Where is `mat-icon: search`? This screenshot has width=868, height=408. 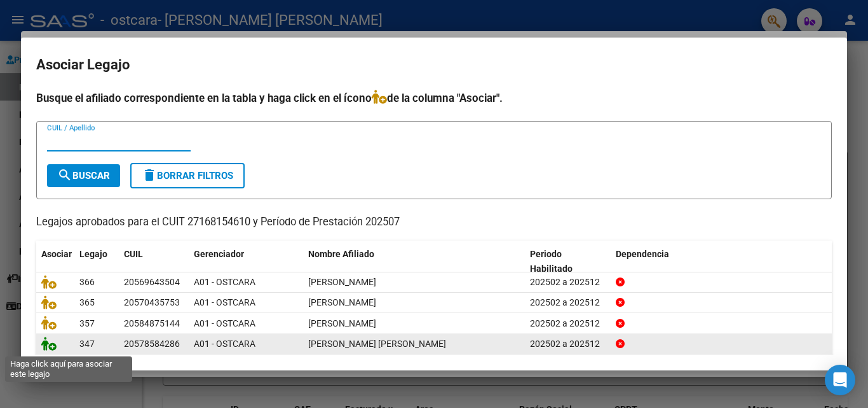 mat-icon: search is located at coordinates (65, 175).